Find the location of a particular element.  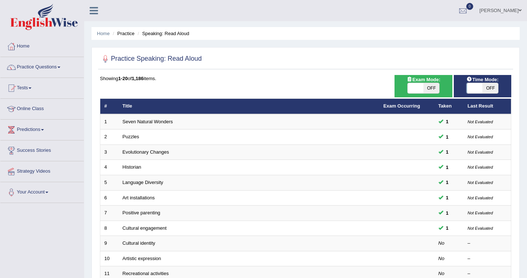

a: Recreational activities is located at coordinates (146, 273).